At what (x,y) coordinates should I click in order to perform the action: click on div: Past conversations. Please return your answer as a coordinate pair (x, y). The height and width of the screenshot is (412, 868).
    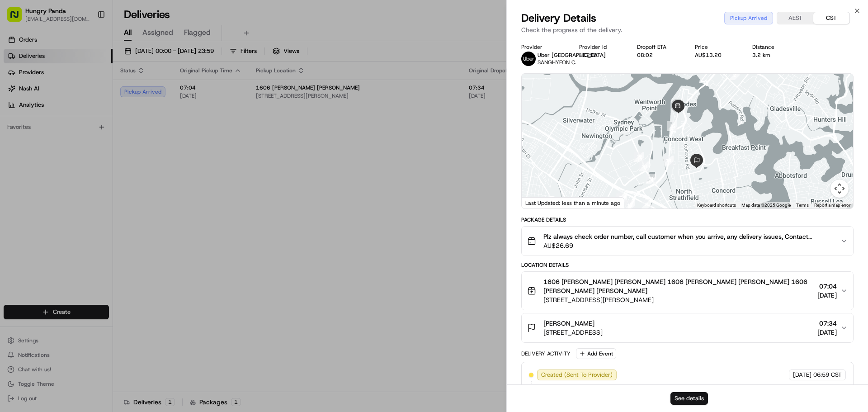
    Looking at the image, I should click on (35, 122).